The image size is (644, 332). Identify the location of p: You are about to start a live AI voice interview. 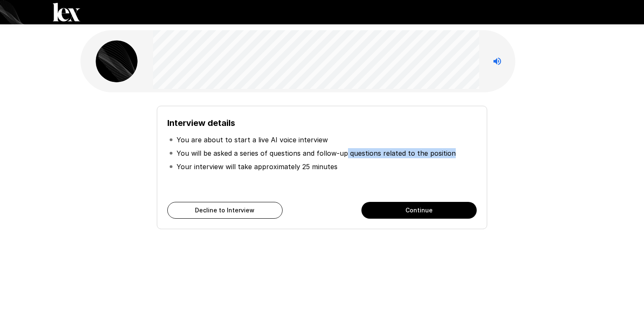
(252, 140).